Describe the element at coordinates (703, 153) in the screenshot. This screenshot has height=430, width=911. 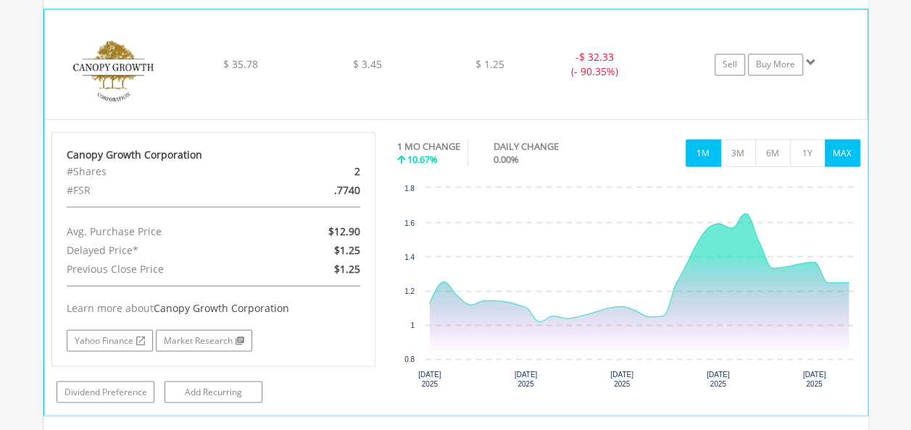
I see `button: 1M` at that location.